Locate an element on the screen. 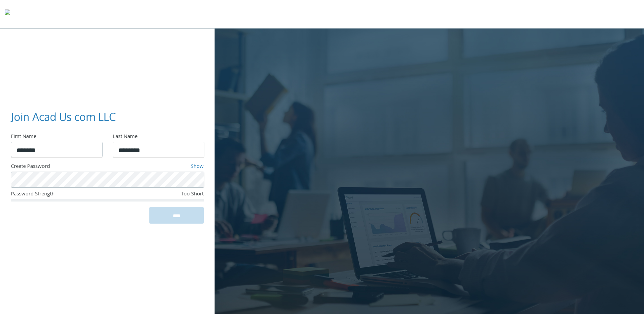 The image size is (644, 314). h3: Join Acad Us com LLC is located at coordinates (104, 117).